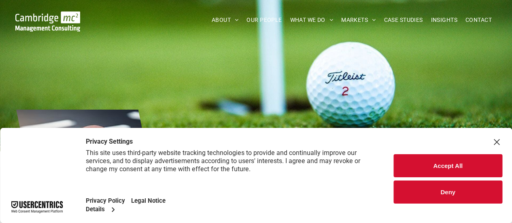  I want to click on a: WHAT WE DO, so click(312, 20).